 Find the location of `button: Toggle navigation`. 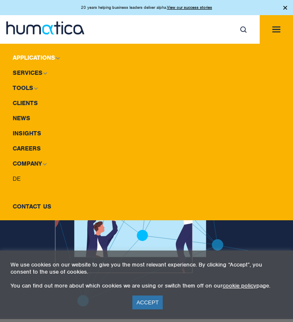

button: Toggle navigation is located at coordinates (276, 29).